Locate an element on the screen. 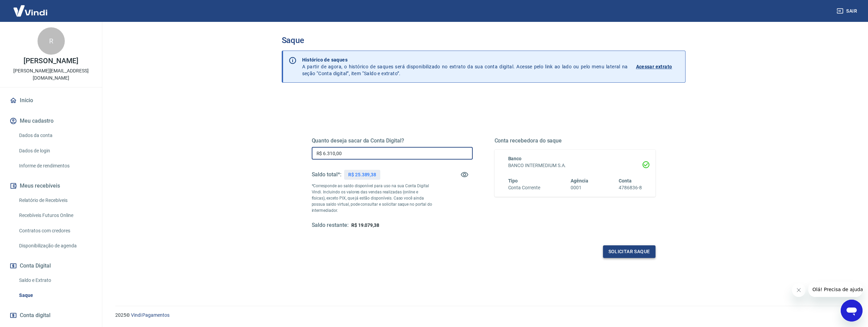 Image resolution: width=868 pixels, height=327 pixels. a: Dados de login is located at coordinates (55, 150).